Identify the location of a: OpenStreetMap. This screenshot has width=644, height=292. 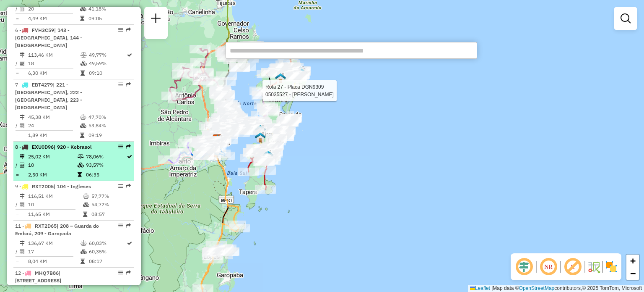
(537, 288).